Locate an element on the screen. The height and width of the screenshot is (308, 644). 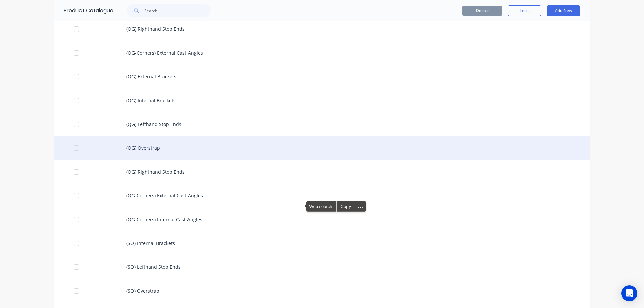
div: Copy is located at coordinates (346, 206).